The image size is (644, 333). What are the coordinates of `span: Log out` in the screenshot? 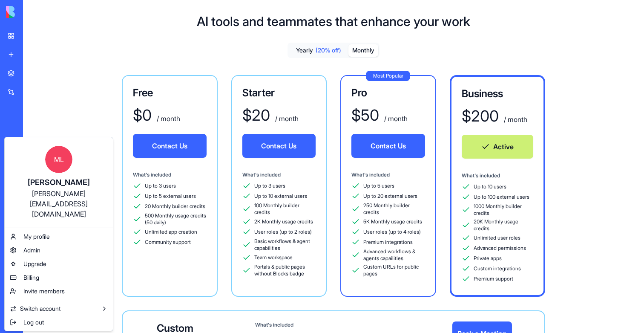 It's located at (34, 322).